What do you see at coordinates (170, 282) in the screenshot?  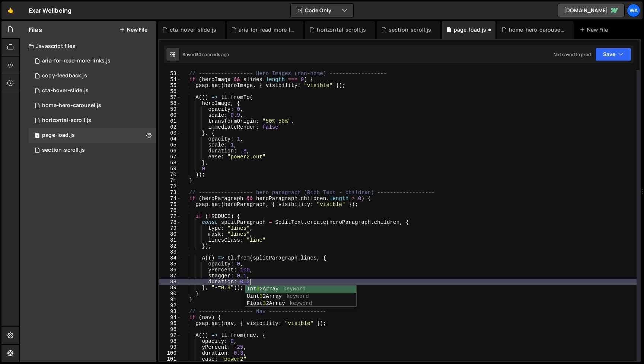 I see `div: 88` at bounding box center [170, 282].